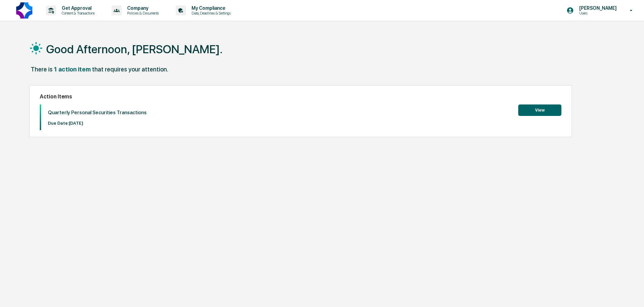 The image size is (644, 307). What do you see at coordinates (597, 13) in the screenshot?
I see `p: Users` at bounding box center [597, 13].